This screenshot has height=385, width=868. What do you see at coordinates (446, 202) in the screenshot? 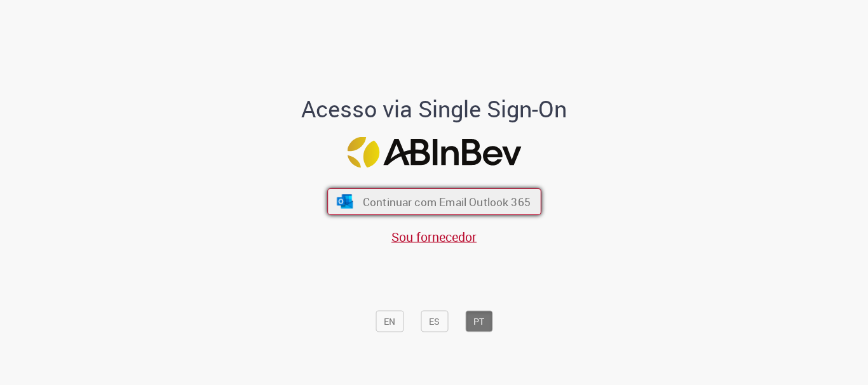
I see `span: Continuar com Email Outlook 365` at bounding box center [446, 202].